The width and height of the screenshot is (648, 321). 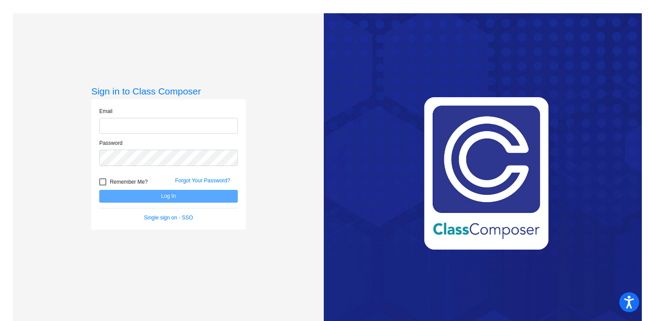 I want to click on a: Single sign on - SSO, so click(x=168, y=217).